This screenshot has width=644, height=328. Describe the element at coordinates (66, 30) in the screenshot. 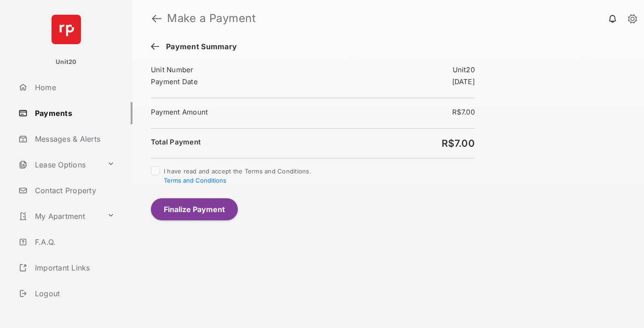

I see `img: svg+xml;base64,PHN2ZyB4bWxucz0iaHR0cDovL3d3dy53My5vcmcvMjAwMC9zdmciIHdpZHRoPSI2NCIgaGVpZ2h0PSI2NC...` at that location.